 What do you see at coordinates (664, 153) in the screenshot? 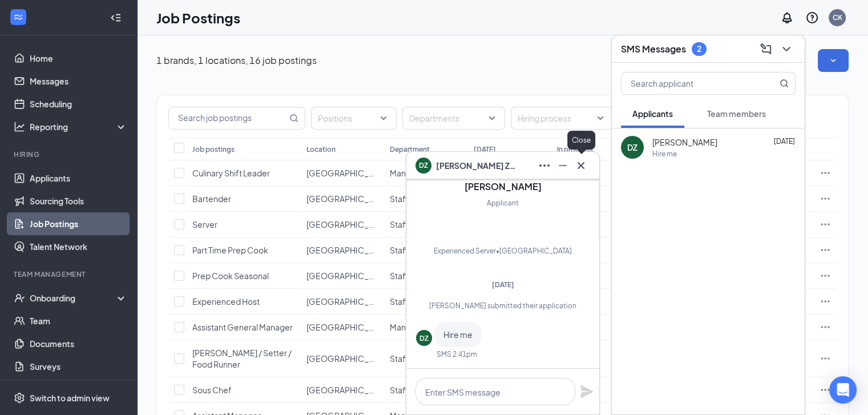
I see `div: Hire me` at bounding box center [664, 153].